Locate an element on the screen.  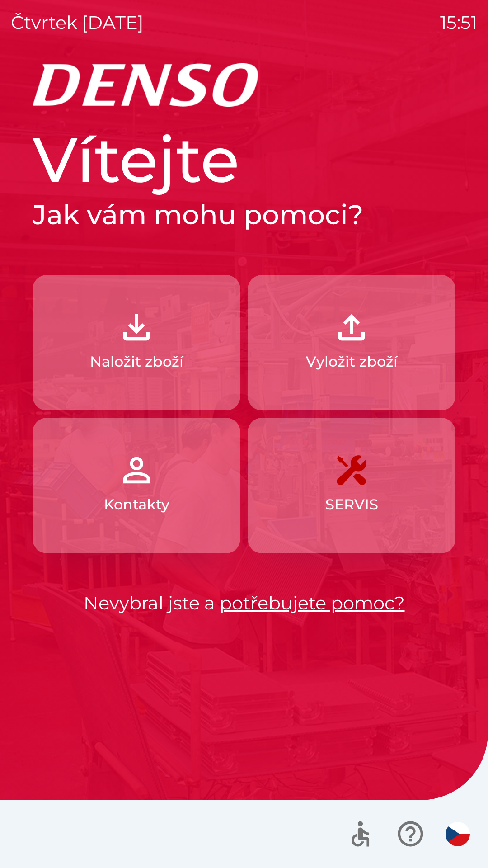
p: Kontakty is located at coordinates (137, 505).